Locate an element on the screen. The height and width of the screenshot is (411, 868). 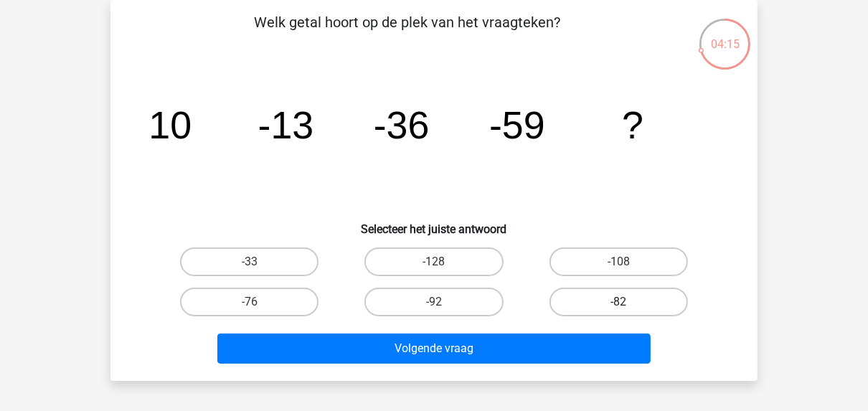
label: -108 is located at coordinates (618, 262).